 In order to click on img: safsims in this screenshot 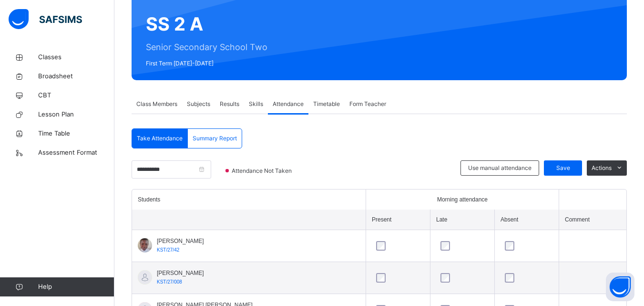, I will do `click(45, 19)`.